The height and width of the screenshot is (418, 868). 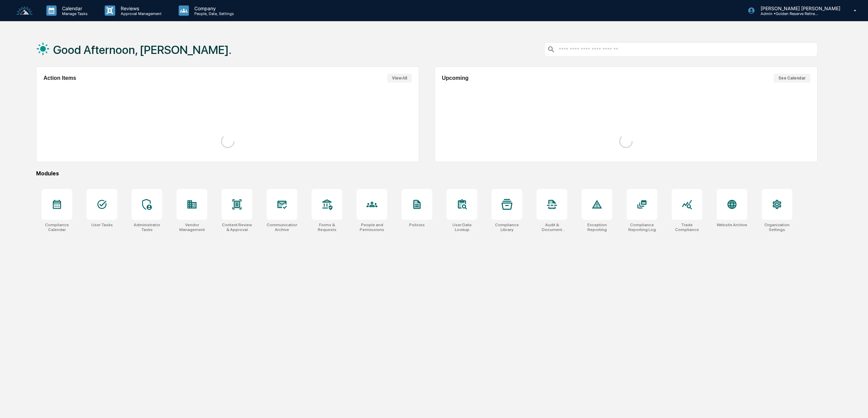 What do you see at coordinates (57, 227) in the screenshot?
I see `div: Compliance Calendar` at bounding box center [57, 227].